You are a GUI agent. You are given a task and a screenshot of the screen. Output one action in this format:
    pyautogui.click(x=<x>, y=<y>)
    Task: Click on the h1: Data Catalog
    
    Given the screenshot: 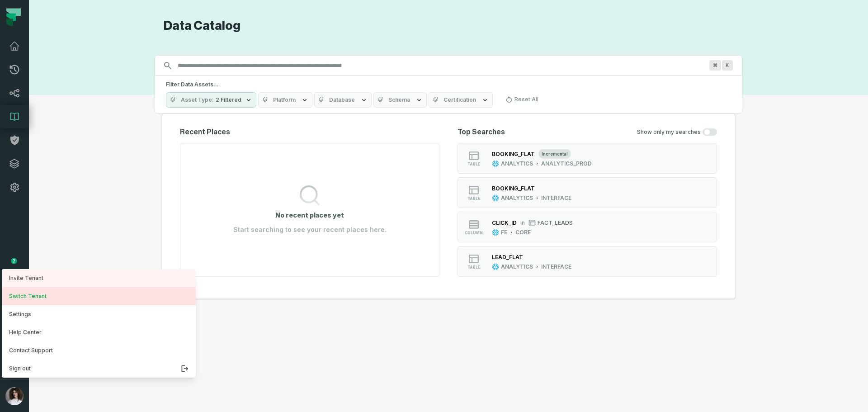 What is the action you would take?
    pyautogui.click(x=453, y=26)
    